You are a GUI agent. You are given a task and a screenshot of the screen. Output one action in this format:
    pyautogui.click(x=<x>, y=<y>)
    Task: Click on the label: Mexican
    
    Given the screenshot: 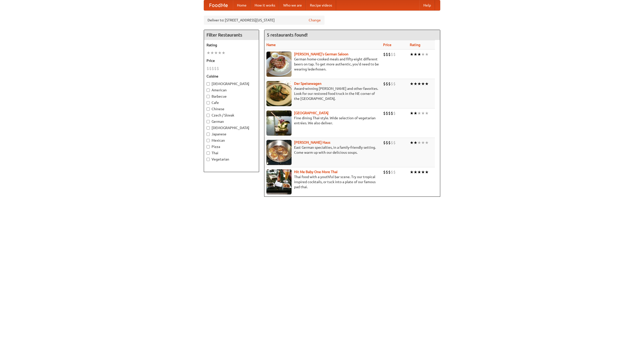 What is the action you would take?
    pyautogui.click(x=231, y=141)
    